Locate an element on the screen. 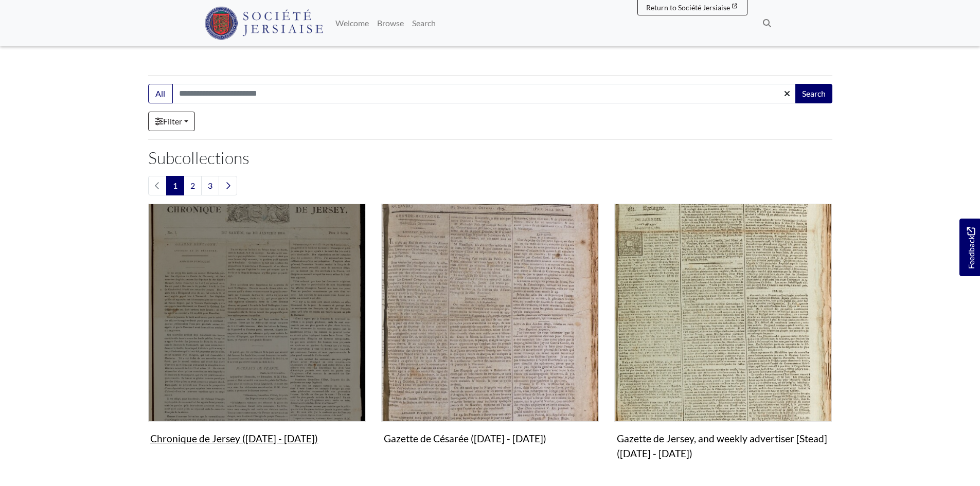  span: Goto page 1 is located at coordinates (175, 186).